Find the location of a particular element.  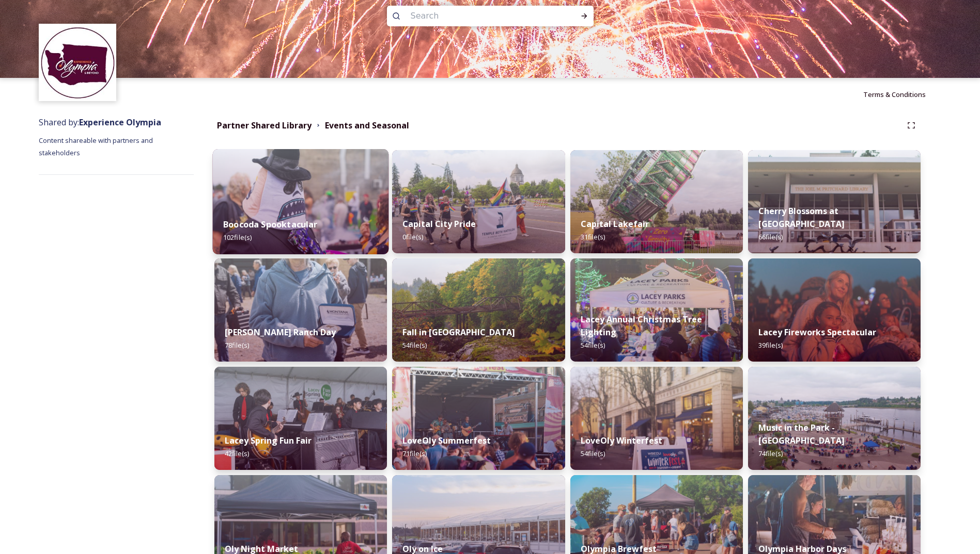

span: 66 file(s) is located at coordinates (770, 237).